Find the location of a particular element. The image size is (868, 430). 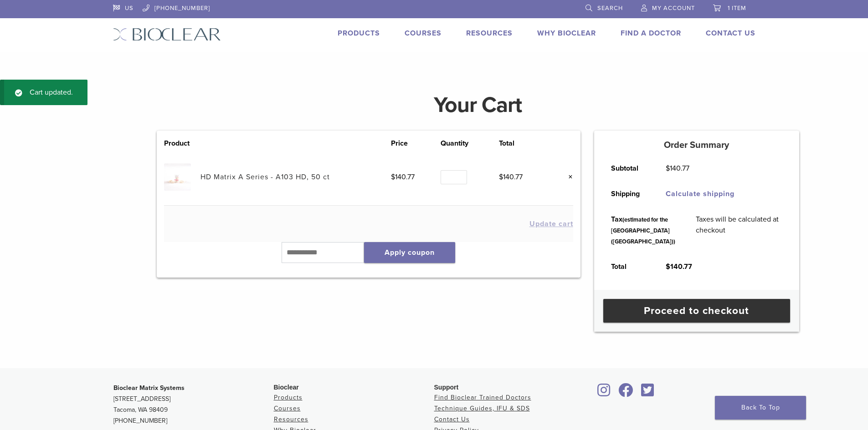

th: Quantity is located at coordinates (470, 143).